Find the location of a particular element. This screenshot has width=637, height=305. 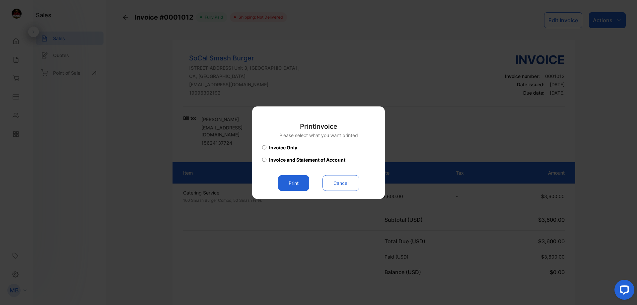

button: Open LiveChat chat widget is located at coordinates (15, 13).